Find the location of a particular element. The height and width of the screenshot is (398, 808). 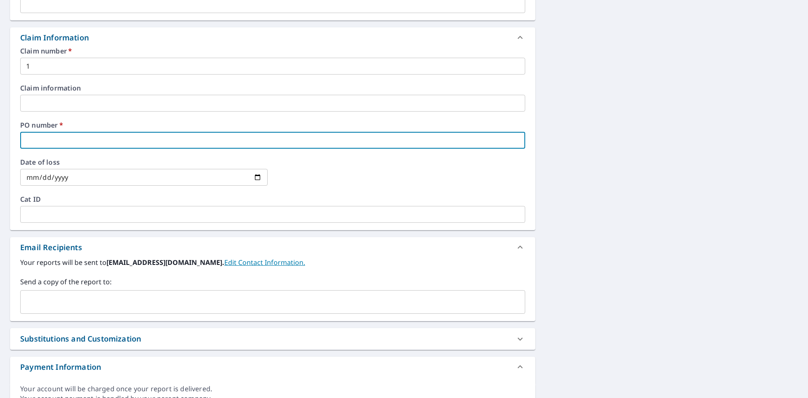

label: Date of loss is located at coordinates (144, 162).